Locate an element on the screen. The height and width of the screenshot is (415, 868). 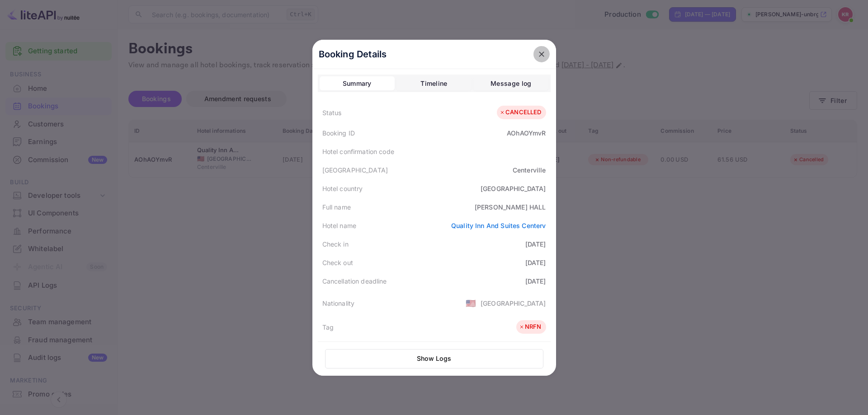
div: CANCELLED is located at coordinates (520, 113).